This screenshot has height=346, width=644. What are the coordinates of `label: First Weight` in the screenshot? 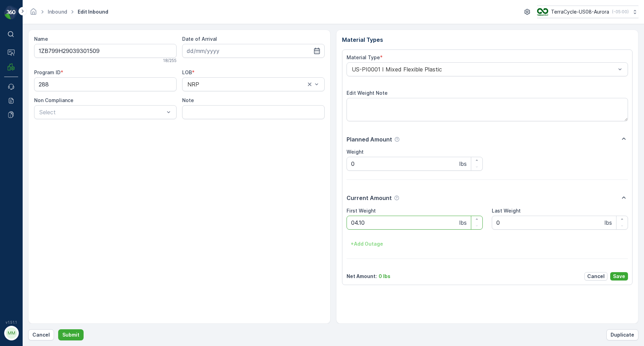 It's located at (361, 210).